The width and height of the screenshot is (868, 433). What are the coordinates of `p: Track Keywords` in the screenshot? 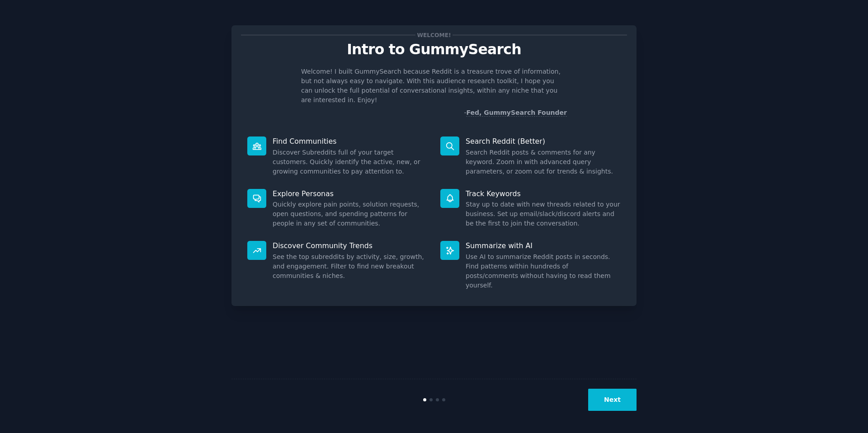 It's located at (543, 194).